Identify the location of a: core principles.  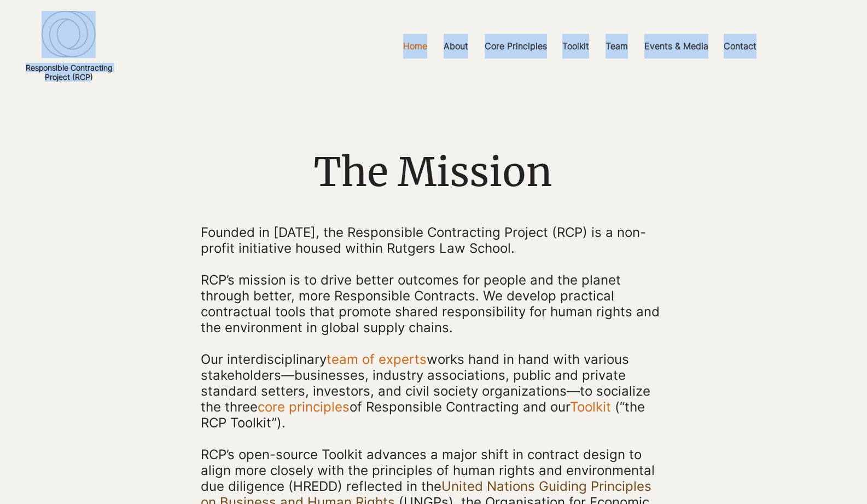
(303, 407).